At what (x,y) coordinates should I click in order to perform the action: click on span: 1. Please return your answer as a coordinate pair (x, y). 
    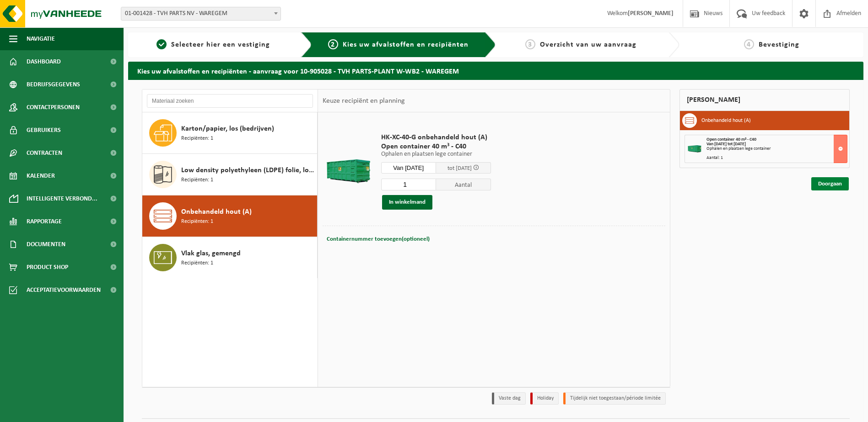
    Looking at the image, I should click on (162, 44).